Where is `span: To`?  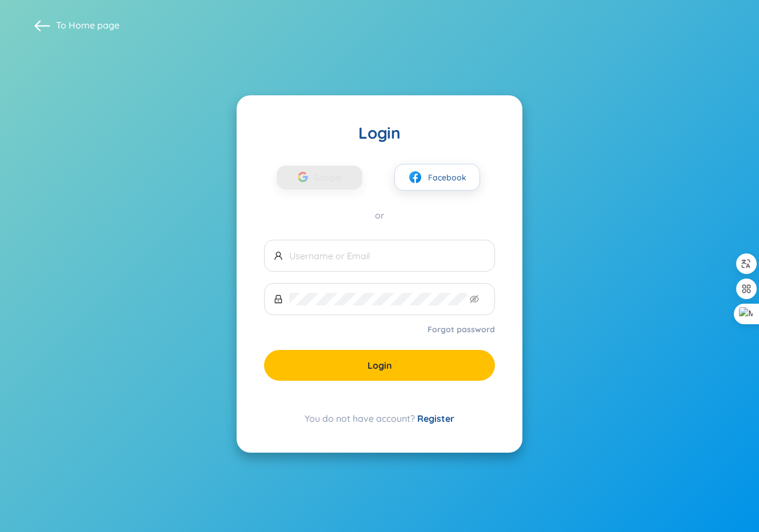 span: To is located at coordinates (88, 25).